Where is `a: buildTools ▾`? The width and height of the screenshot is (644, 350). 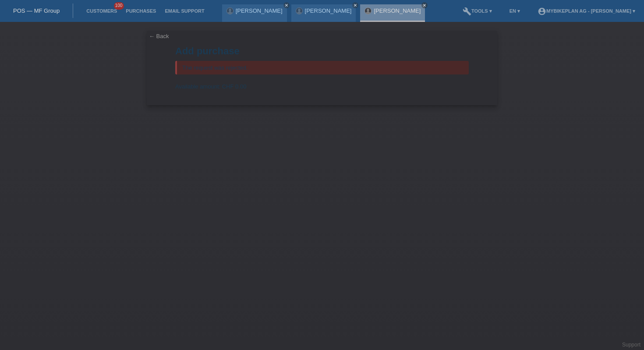
a: buildTools ▾ is located at coordinates (477, 11).